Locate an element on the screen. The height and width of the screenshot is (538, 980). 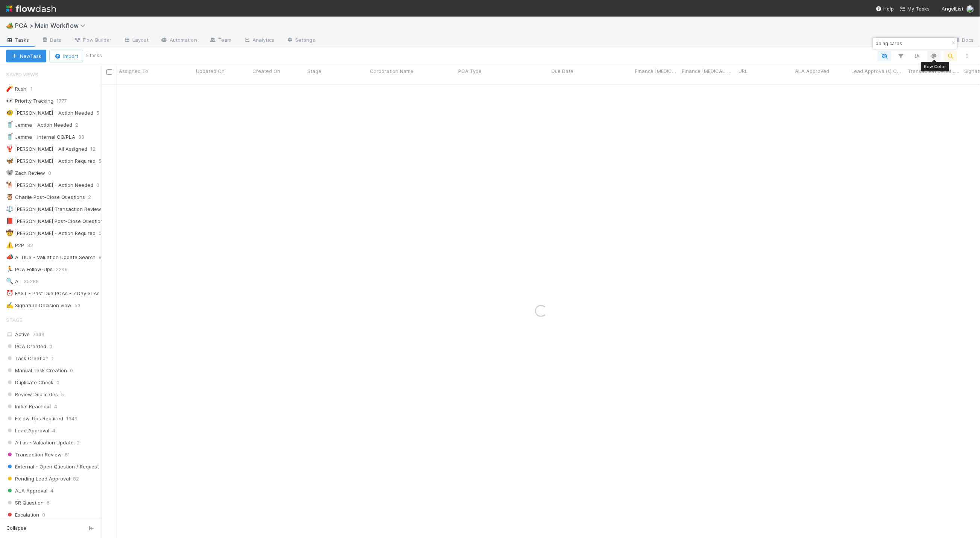
span: AngelList is located at coordinates (952, 9).